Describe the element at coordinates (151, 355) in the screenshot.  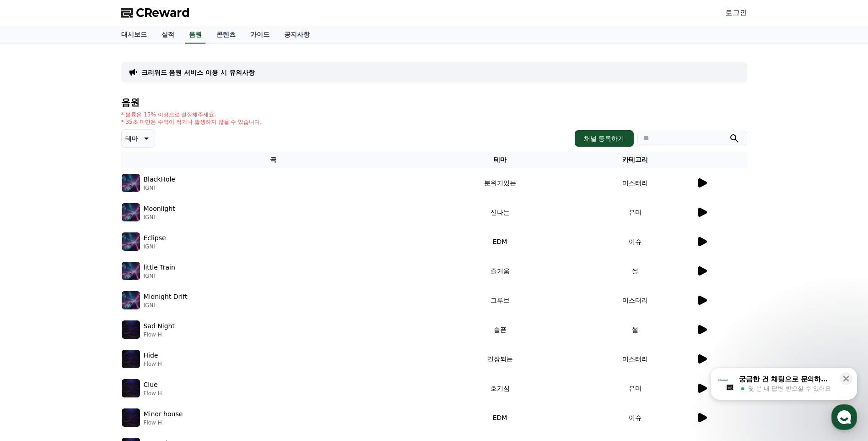
I see `p: Hide` at that location.